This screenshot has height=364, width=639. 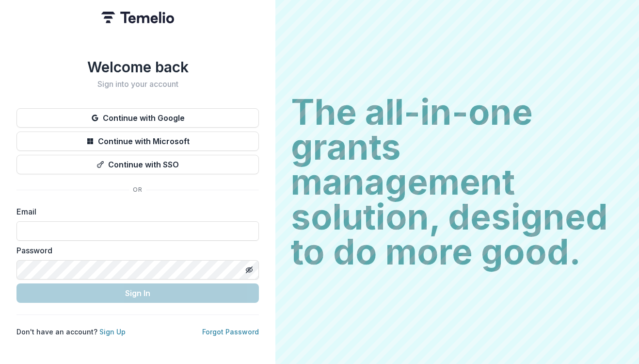 I want to click on p: Don't have an account?, so click(x=71, y=332).